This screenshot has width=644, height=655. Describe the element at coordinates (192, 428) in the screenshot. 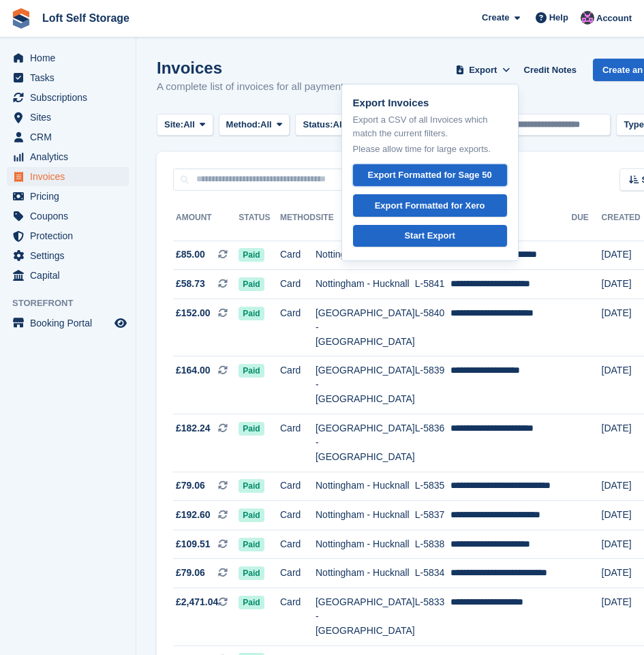

I see `span: £182.24` at that location.